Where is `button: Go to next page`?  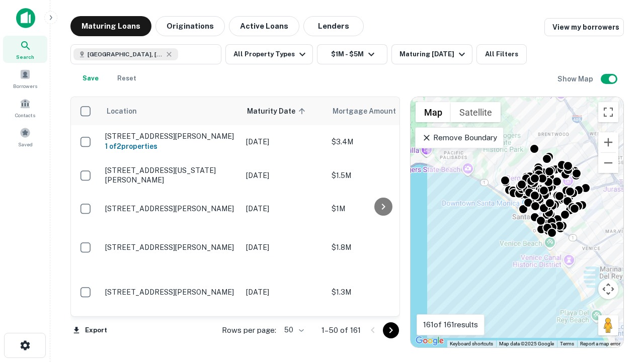
button: Go to next page is located at coordinates (392, 331).